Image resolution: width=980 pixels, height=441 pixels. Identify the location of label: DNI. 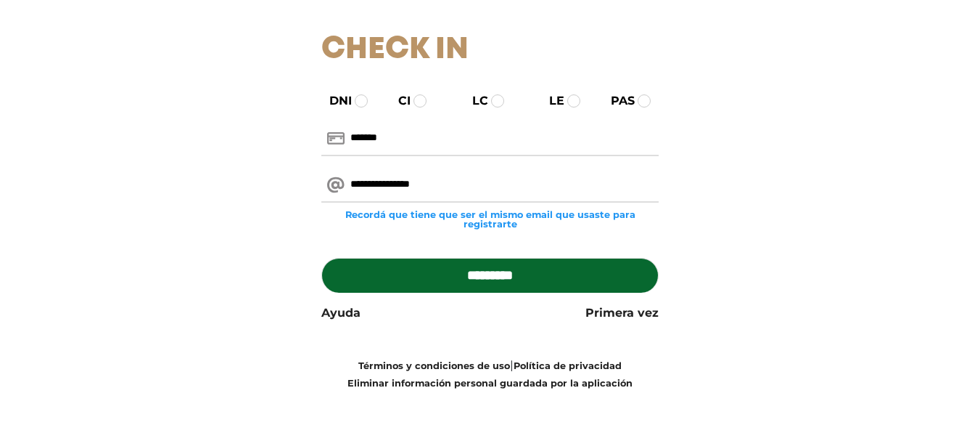
(334, 101).